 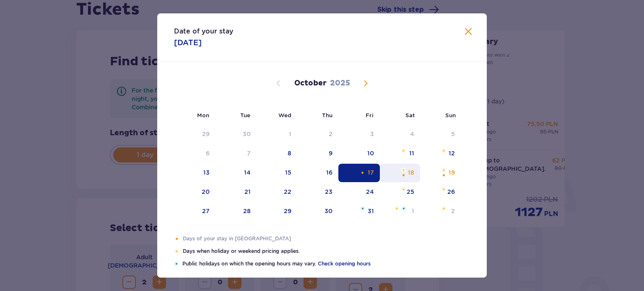 I want to click on td: Date not available. Sunday, October 5, 2025, so click(x=440, y=135).